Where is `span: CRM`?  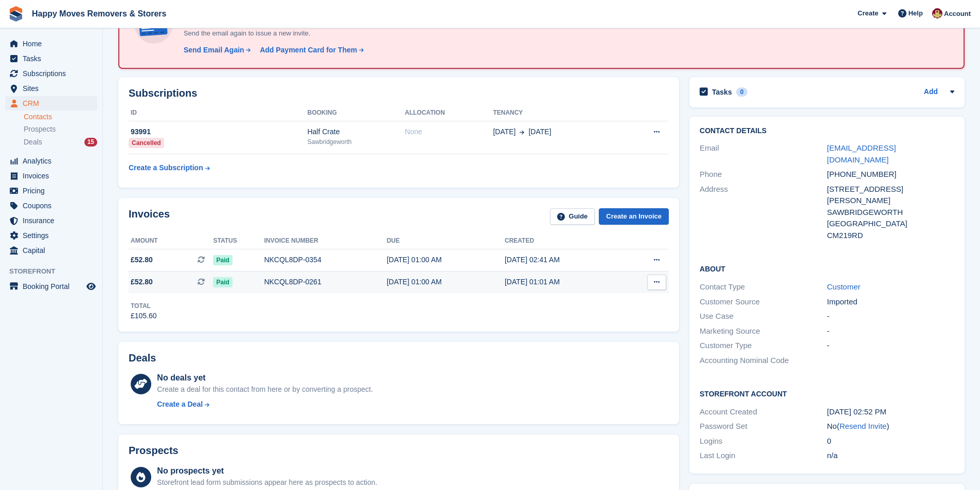 span: CRM is located at coordinates (54, 104).